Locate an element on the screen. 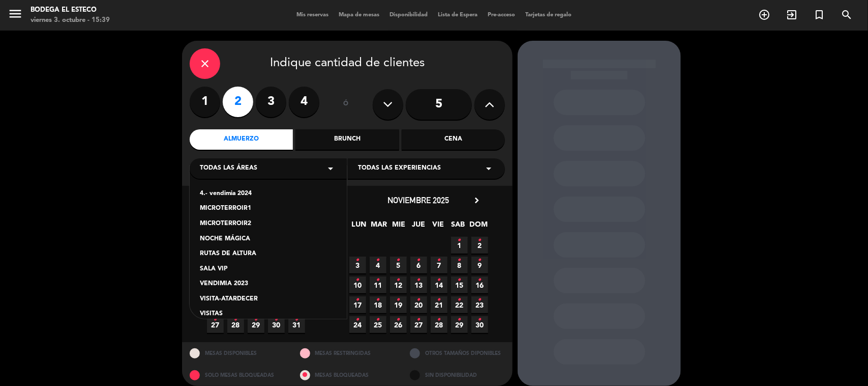  i: arrow_drop_down is located at coordinates (488, 168).